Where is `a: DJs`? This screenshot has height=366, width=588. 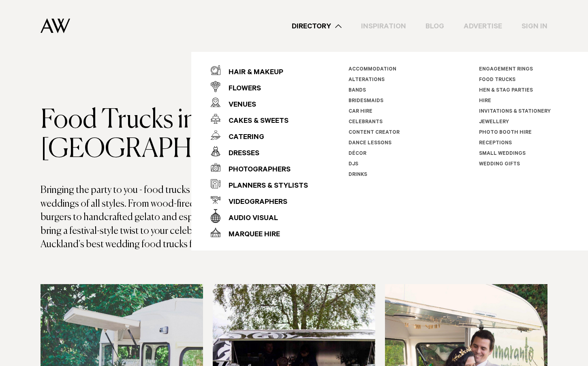 a: DJs is located at coordinates (353, 164).